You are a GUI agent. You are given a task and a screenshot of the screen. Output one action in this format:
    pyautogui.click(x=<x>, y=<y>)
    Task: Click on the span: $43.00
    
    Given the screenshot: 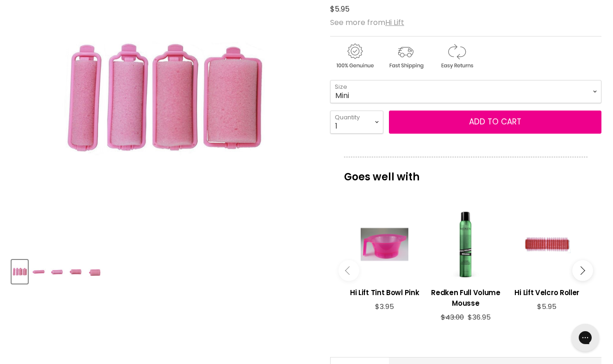 What is the action you would take?
    pyautogui.click(x=452, y=317)
    